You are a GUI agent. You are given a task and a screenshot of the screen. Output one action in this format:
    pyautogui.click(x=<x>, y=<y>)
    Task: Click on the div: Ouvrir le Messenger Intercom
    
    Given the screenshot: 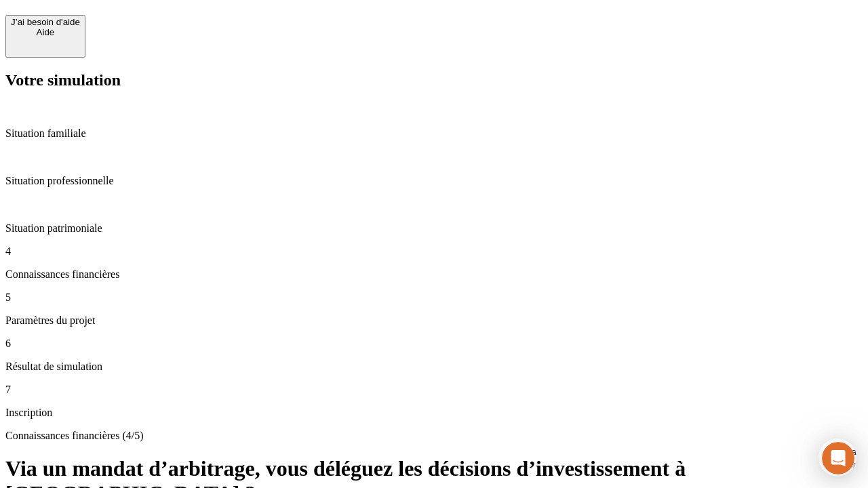 What is the action you would take?
    pyautogui.click(x=189, y=24)
    